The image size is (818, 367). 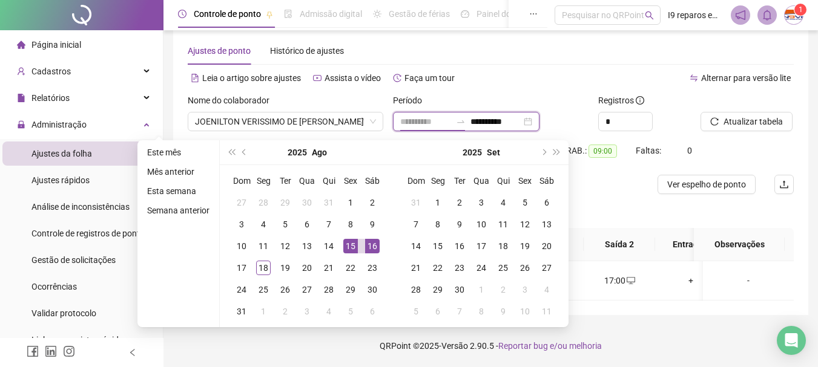 What do you see at coordinates (331, 14) in the screenshot?
I see `span: Admissão digital` at bounding box center [331, 14].